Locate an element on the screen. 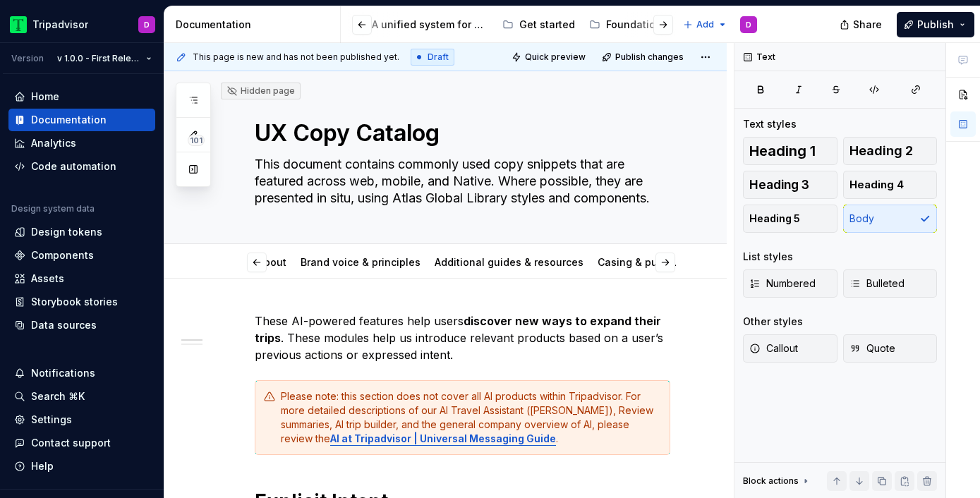 The image size is (980, 498). button: Share is located at coordinates (862, 24).